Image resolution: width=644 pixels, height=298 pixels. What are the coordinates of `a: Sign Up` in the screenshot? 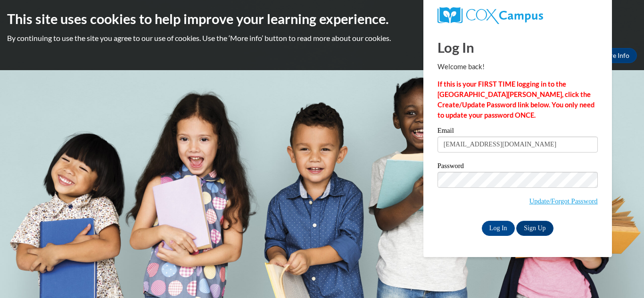 It's located at (534, 228).